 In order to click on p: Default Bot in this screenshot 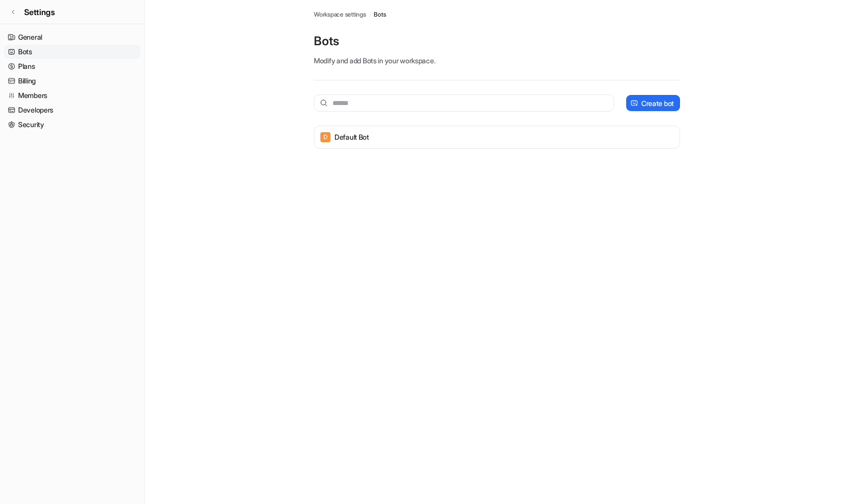, I will do `click(352, 137)`.